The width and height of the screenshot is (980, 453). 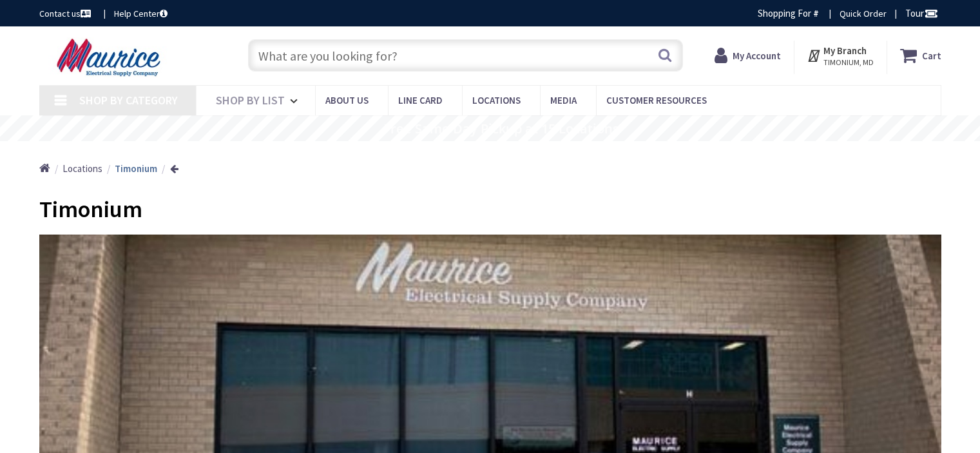 I want to click on a: Locations, so click(x=83, y=168).